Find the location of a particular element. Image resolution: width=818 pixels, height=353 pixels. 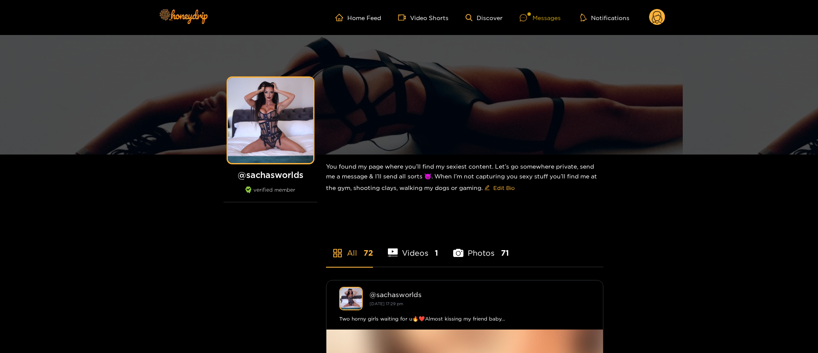

span: appstore is located at coordinates (338, 253).